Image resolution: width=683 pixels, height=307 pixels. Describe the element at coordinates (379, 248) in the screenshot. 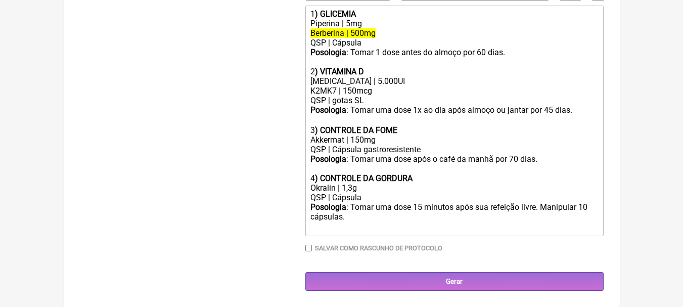

I see `label: Salvar como rascunho de Protocolo` at that location.